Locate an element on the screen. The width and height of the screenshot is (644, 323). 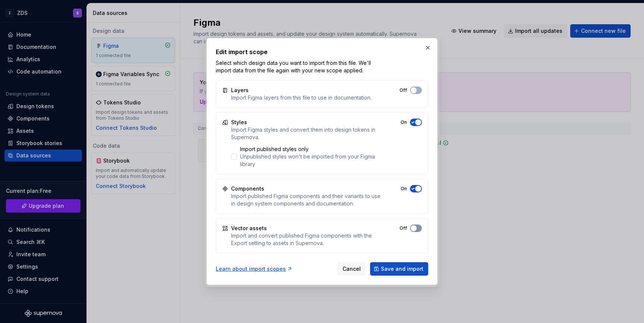
div: Styles is located at coordinates (239, 122).